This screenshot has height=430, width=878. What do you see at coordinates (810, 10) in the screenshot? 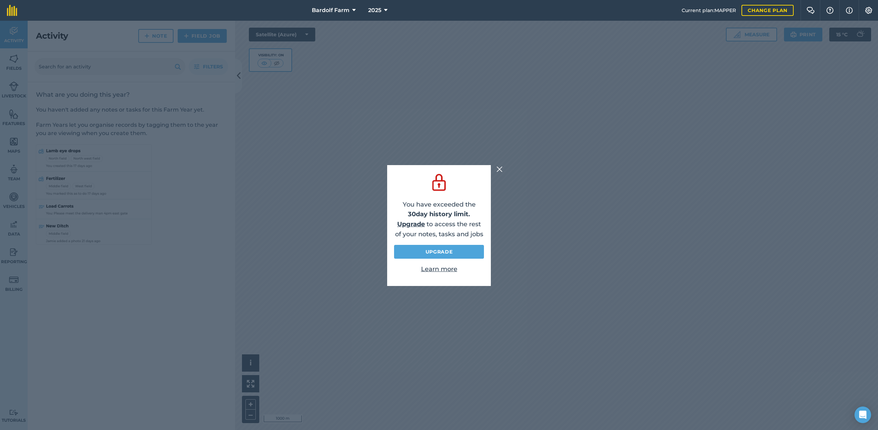
I see `img: Two speech bubbles overlapping with the left bubble in the forefront` at bounding box center [810, 10].